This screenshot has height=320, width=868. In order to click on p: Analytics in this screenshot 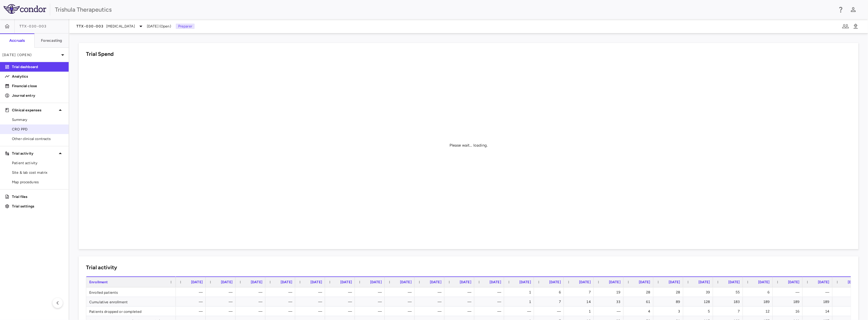, I will do `click(38, 76)`.